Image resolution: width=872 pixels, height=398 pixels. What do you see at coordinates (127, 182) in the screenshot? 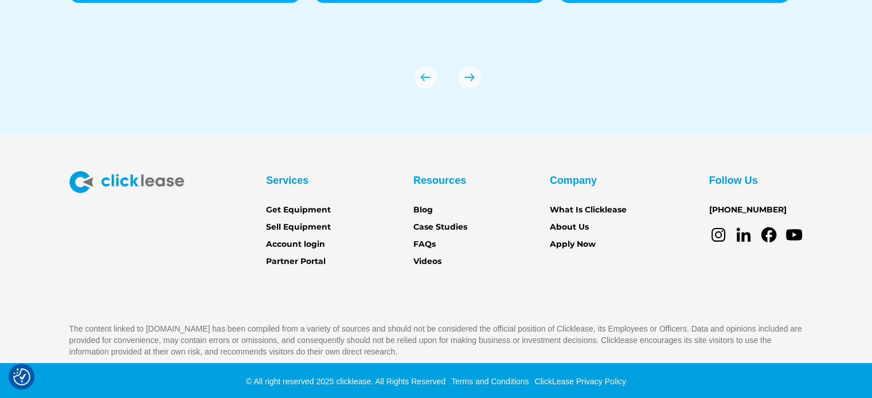
I see `img: Clicklease logo` at bounding box center [127, 182].